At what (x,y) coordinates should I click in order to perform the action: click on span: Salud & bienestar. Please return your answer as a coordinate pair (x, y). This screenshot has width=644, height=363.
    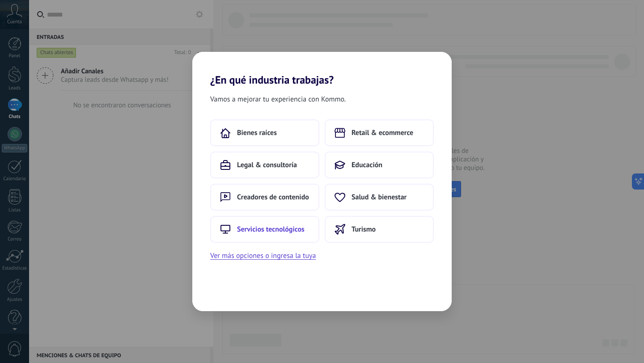
    Looking at the image, I should click on (379, 197).